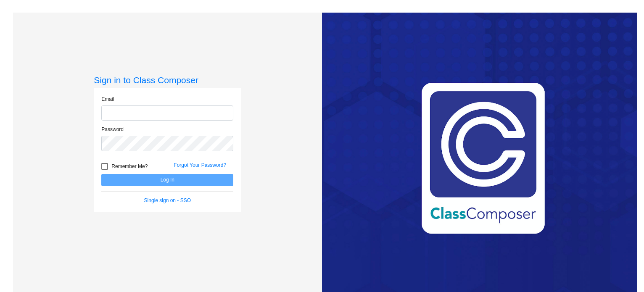 The image size is (644, 292). What do you see at coordinates (112, 129) in the screenshot?
I see `label: Password` at bounding box center [112, 129].